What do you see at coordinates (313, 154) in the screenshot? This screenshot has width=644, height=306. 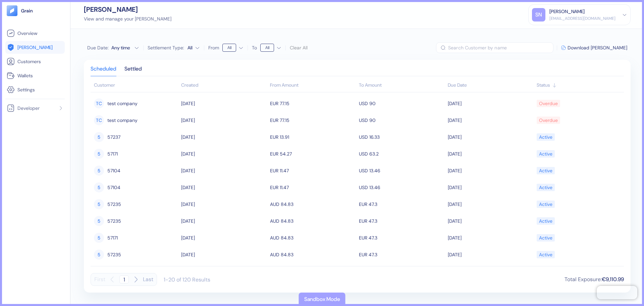 I see `td: EUR 54.27` at bounding box center [313, 154].